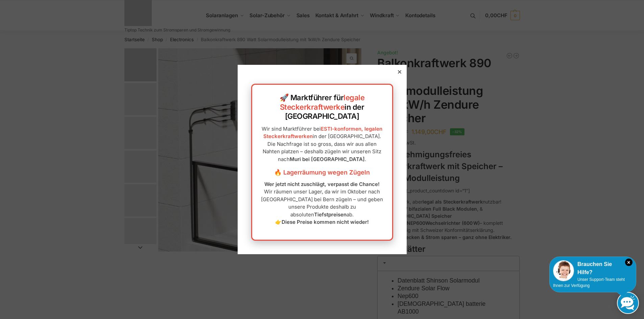  I want to click on strong: Tiefstpreisen, so click(330, 215).